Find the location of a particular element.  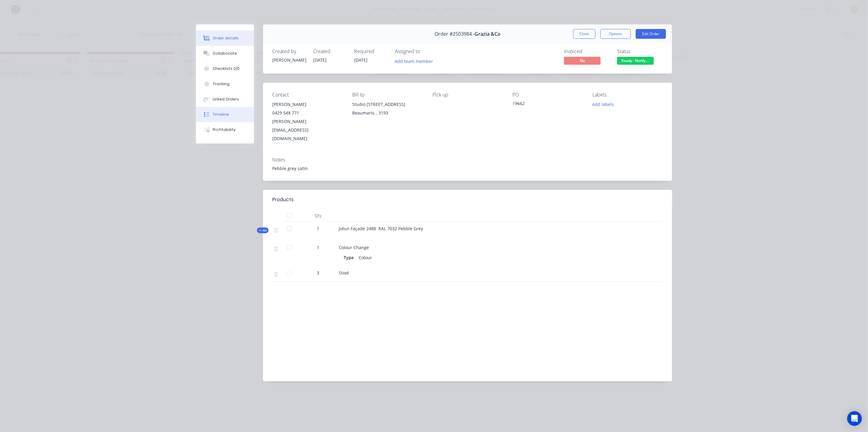

div: 19662 is located at coordinates (548, 105).